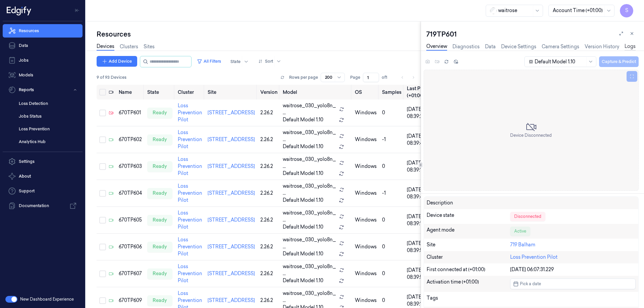 This screenshot has width=644, height=308. What do you see at coordinates (48, 116) in the screenshot?
I see `a: Jobs Status` at bounding box center [48, 116].